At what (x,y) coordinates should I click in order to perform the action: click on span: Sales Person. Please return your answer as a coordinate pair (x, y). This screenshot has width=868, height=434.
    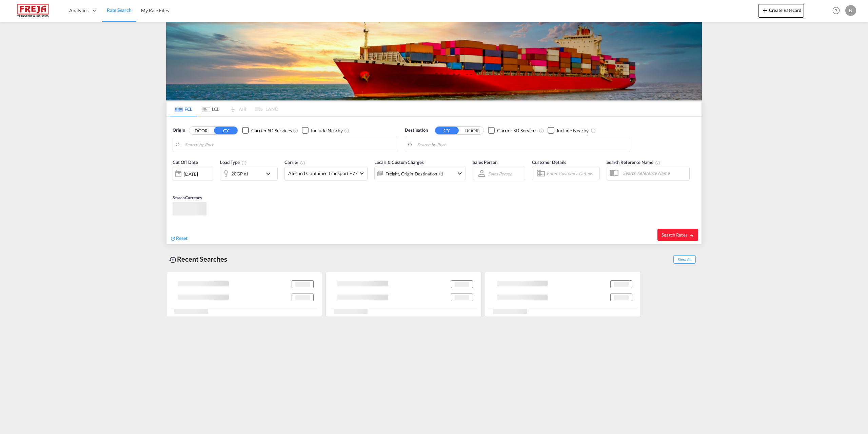
    Looking at the image, I should click on (485, 162).